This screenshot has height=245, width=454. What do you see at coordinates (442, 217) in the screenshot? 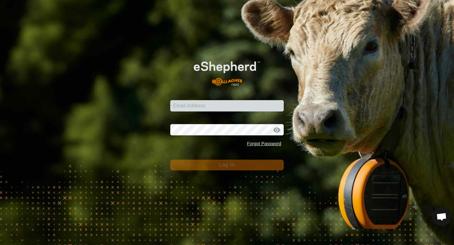
I see `div: Open chat` at bounding box center [442, 217].